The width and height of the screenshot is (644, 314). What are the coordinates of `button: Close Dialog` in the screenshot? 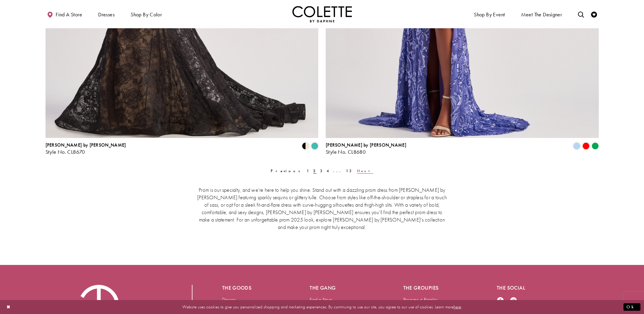 It's located at (9, 307).